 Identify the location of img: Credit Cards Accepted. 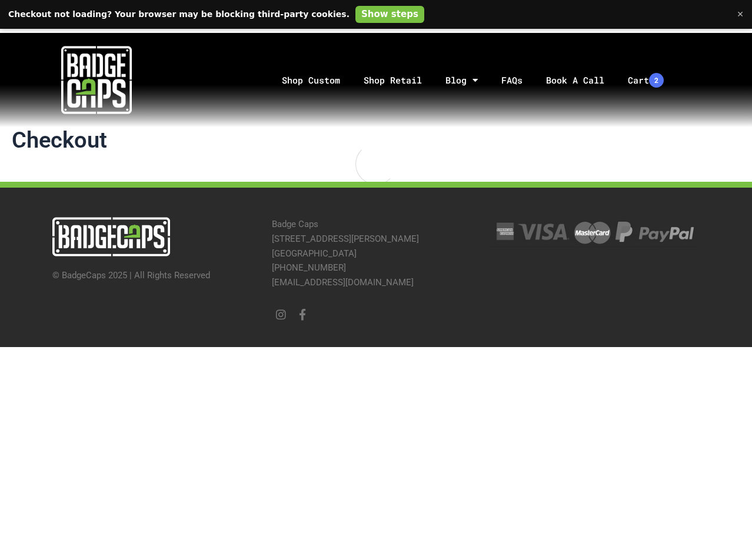
(593, 231).